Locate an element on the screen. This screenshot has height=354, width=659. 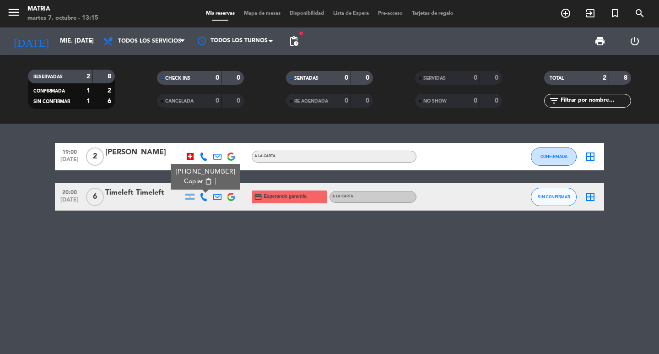
span: RE AGENDADA is located at coordinates (311, 101).